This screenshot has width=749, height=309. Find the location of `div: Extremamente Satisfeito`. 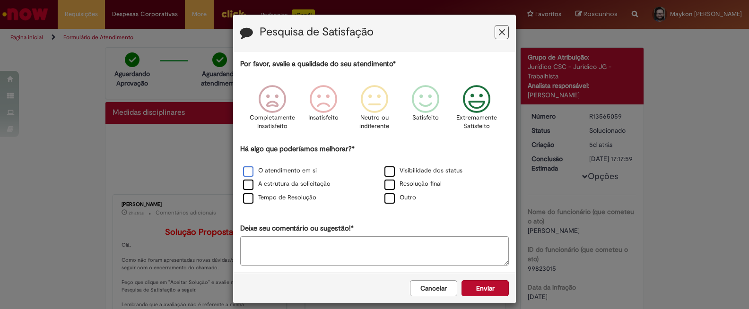

div: Extremamente Satisfeito is located at coordinates (477, 110).